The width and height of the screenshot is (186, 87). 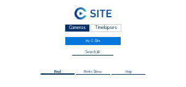 What do you see at coordinates (129, 72) in the screenshot?
I see `span: Map` at bounding box center [129, 72].